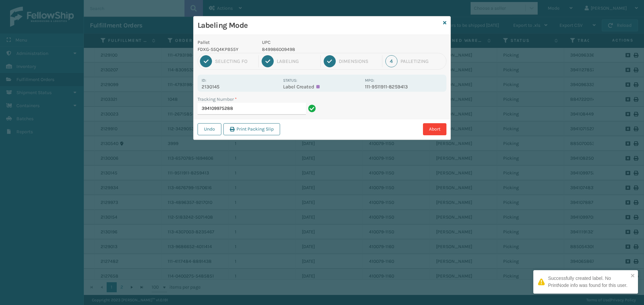 This screenshot has height=305, width=644. Describe the element at coordinates (423, 61) in the screenshot. I see `div: Palletizing` at that location.